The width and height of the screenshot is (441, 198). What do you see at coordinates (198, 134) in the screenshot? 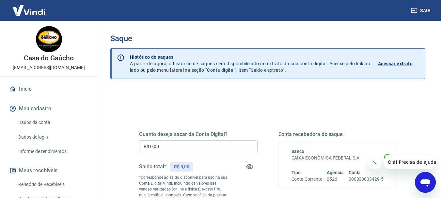
I see `h5: Quanto deseja sacar da Conta Digital?` at bounding box center [198, 134].